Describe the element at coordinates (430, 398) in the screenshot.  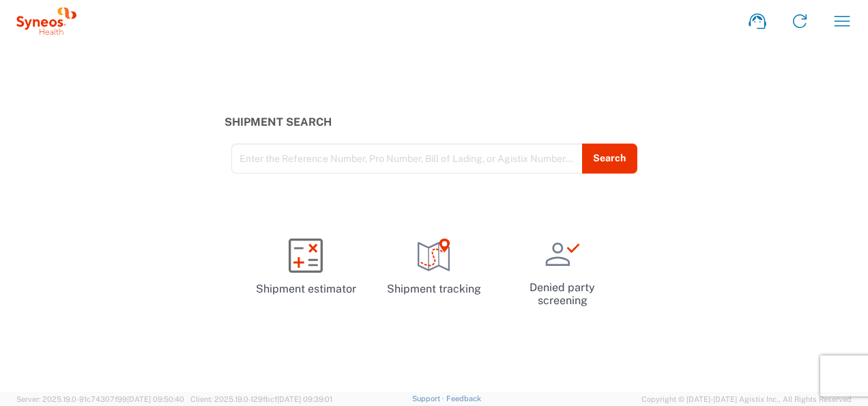
I see `a: Support` at that location.